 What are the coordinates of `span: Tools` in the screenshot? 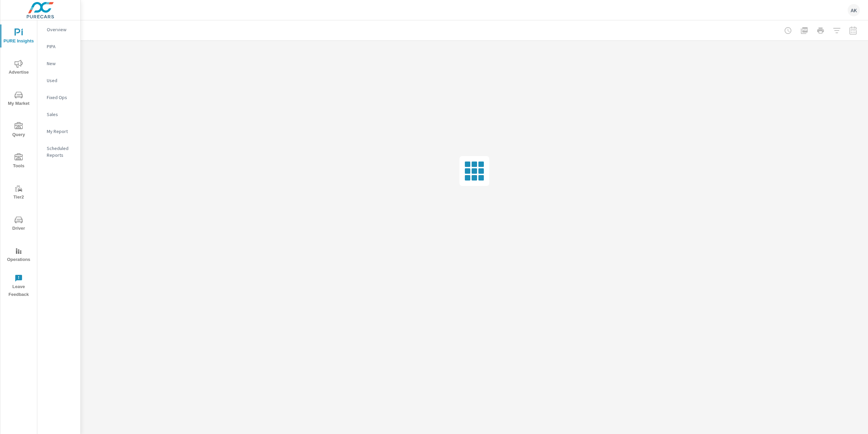 It's located at (19, 162).